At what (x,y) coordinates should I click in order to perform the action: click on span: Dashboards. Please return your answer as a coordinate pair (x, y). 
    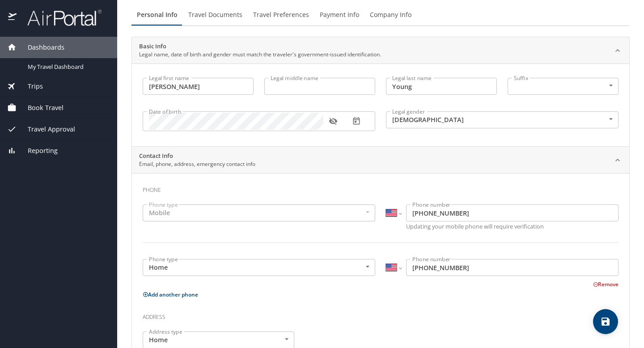
    Looking at the image, I should click on (40, 48).